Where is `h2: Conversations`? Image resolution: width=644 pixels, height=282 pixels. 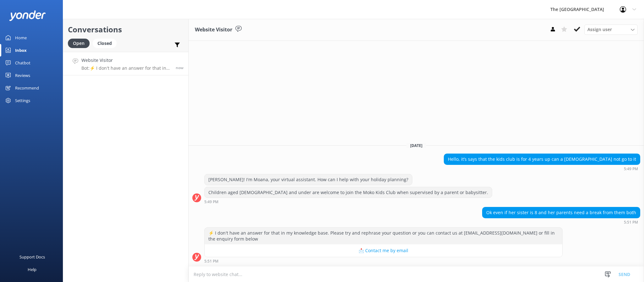 h2: Conversations is located at coordinates (125, 30).